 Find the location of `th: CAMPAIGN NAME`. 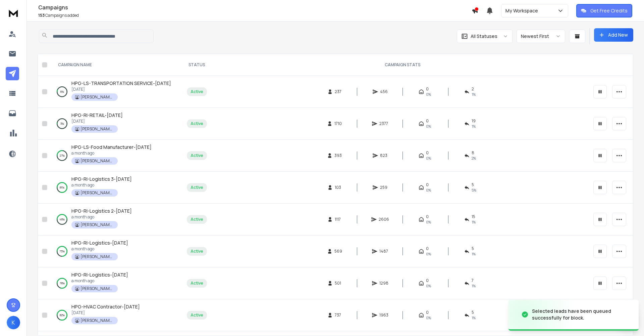

th: CAMPAIGN NAME is located at coordinates (114, 65).